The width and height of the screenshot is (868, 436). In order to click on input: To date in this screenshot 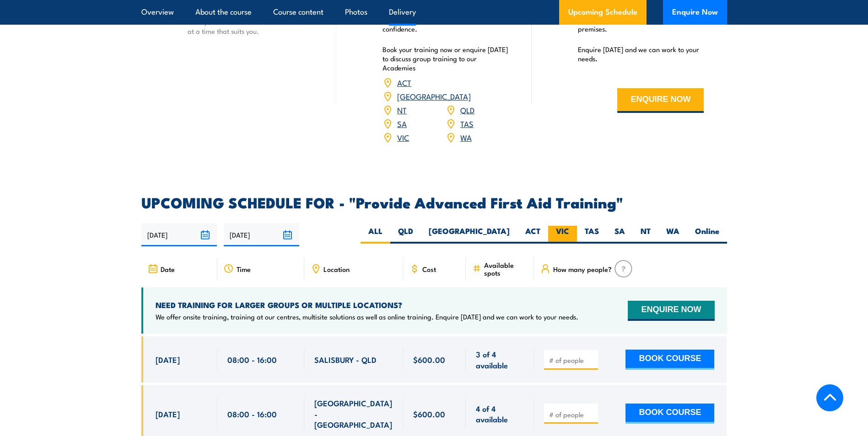, I will do `click(261, 235)`.